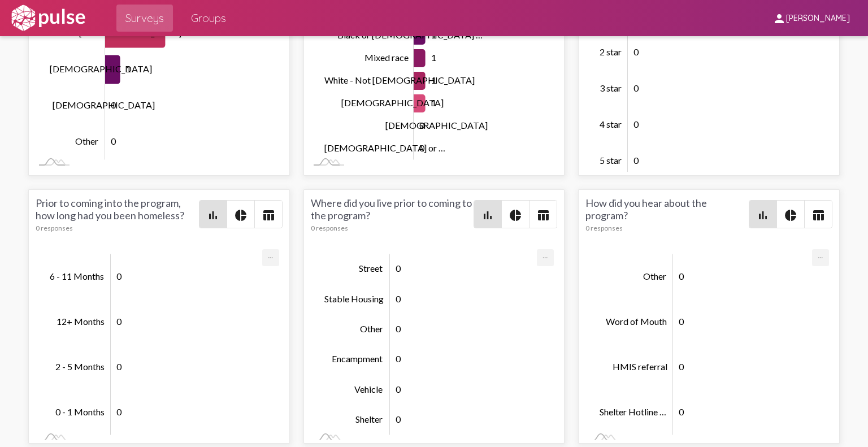 This screenshot has width=868, height=447. I want to click on a: Groups, so click(208, 18).